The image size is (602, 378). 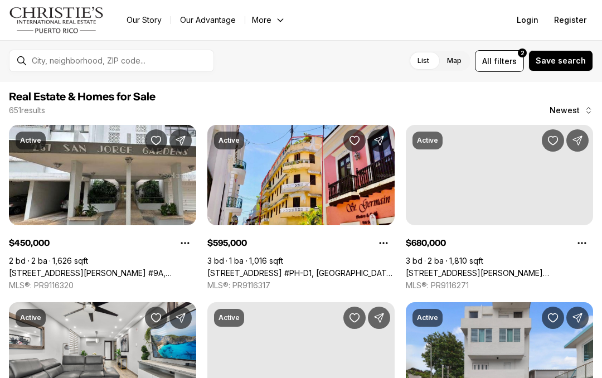 I want to click on span: 2, so click(x=522, y=53).